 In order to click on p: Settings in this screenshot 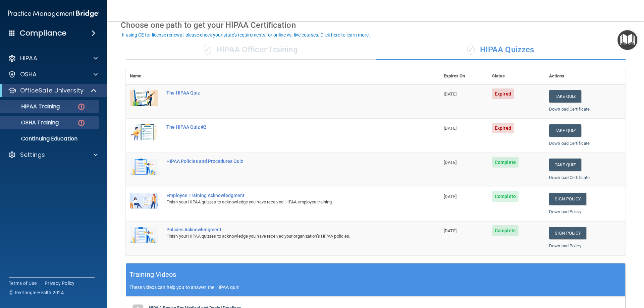, I will do `click(33, 155)`.